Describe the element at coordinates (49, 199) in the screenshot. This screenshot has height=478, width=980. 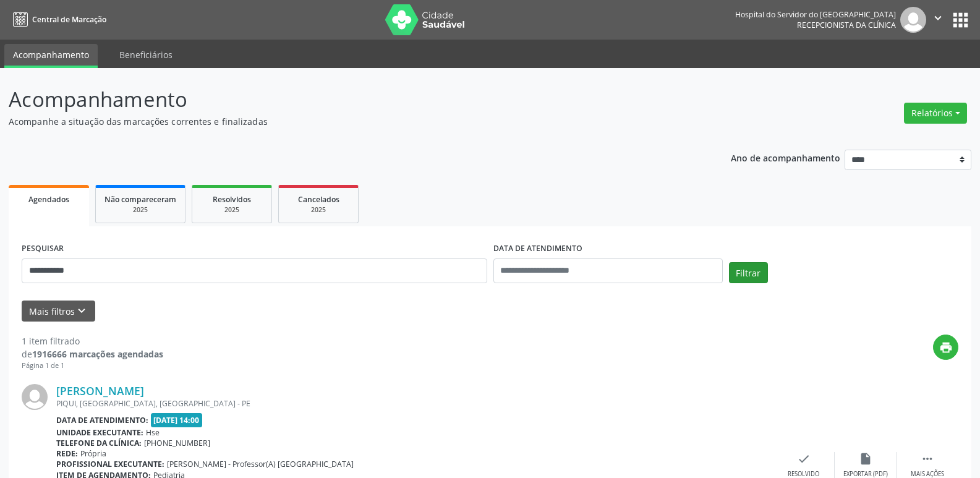
I see `span: Agendados` at that location.